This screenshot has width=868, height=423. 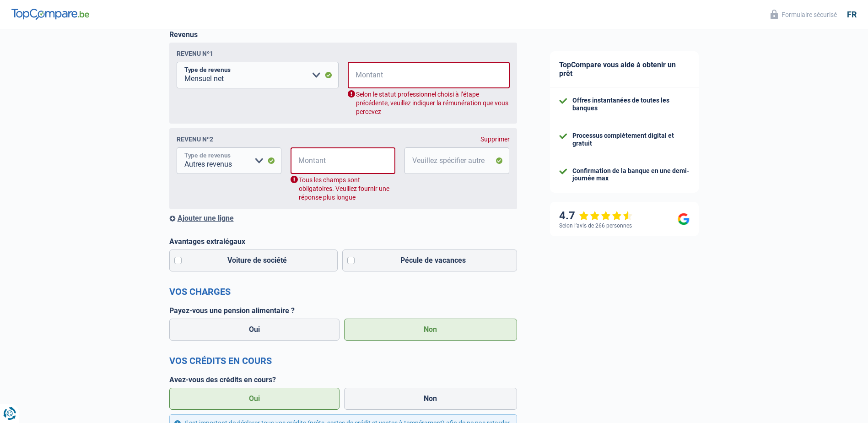 What do you see at coordinates (595, 216) in the screenshot?
I see `div: 4.7` at bounding box center [595, 216].